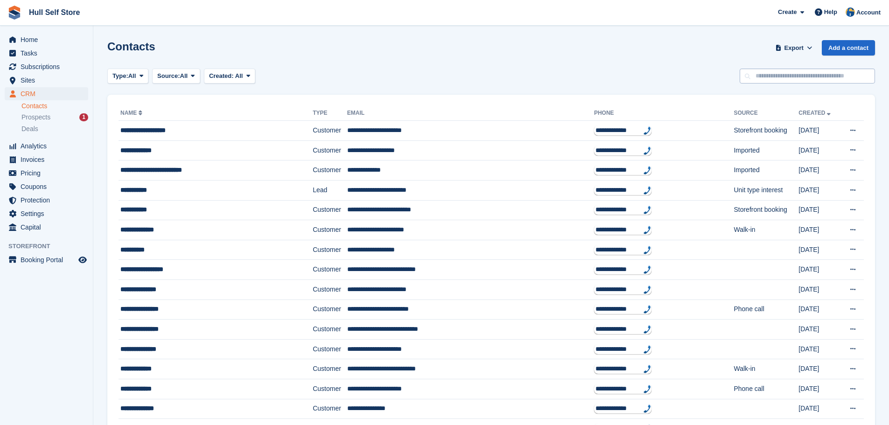 The width and height of the screenshot is (889, 425). Describe the element at coordinates (794, 48) in the screenshot. I see `span: Export` at that location.